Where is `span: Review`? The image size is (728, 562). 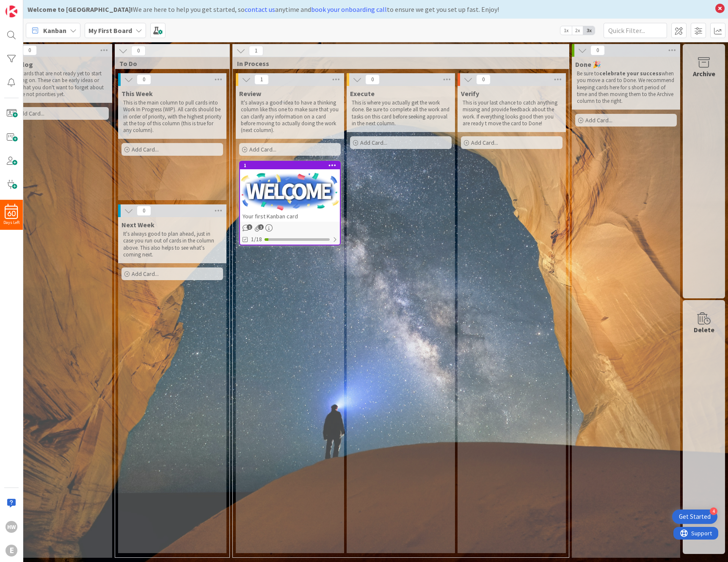 span: Review is located at coordinates (250, 94).